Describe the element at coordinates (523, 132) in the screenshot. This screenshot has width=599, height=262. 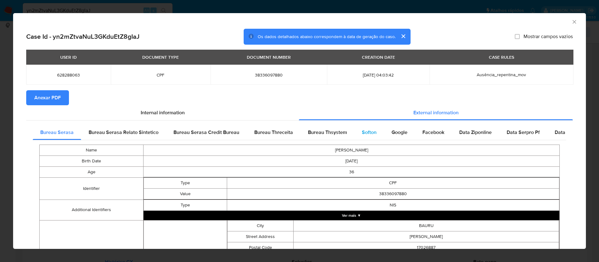
I see `span: Data Serpro Pf` at that location.